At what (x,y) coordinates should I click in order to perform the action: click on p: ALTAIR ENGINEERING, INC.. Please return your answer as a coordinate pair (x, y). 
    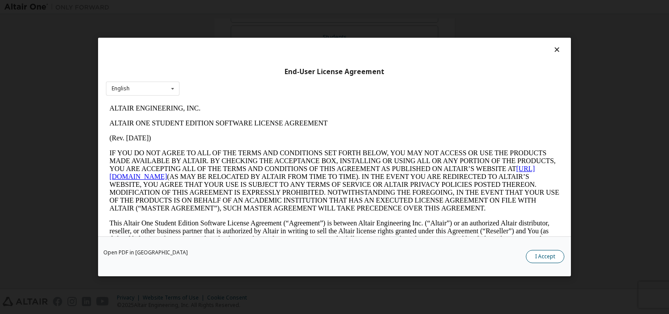
    Looking at the image, I should click on (229, 7).